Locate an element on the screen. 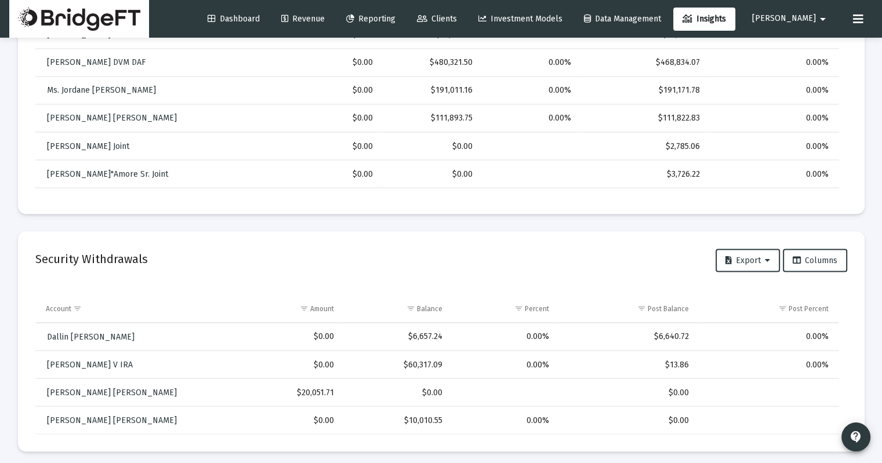  td: $111,893.75 is located at coordinates (430, 118).